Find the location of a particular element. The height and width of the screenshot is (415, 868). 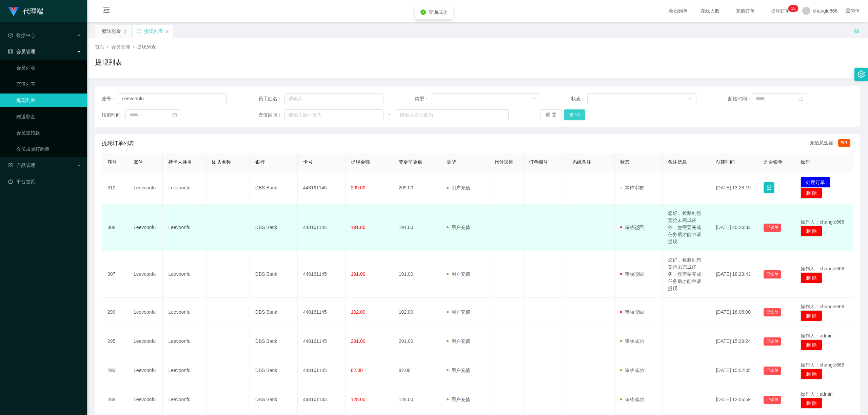

span: 备注信息 is located at coordinates (677, 161).